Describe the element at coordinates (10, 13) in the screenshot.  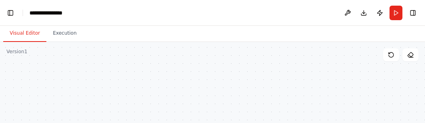
I see `button: Hide left sidebar` at that location.